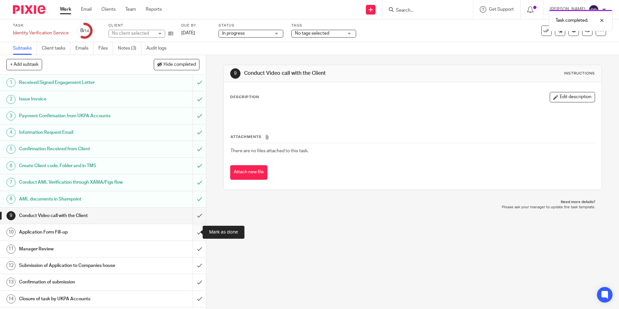 This screenshot has width=619, height=309. Describe the element at coordinates (11, 166) in the screenshot. I see `div: 6` at that location.